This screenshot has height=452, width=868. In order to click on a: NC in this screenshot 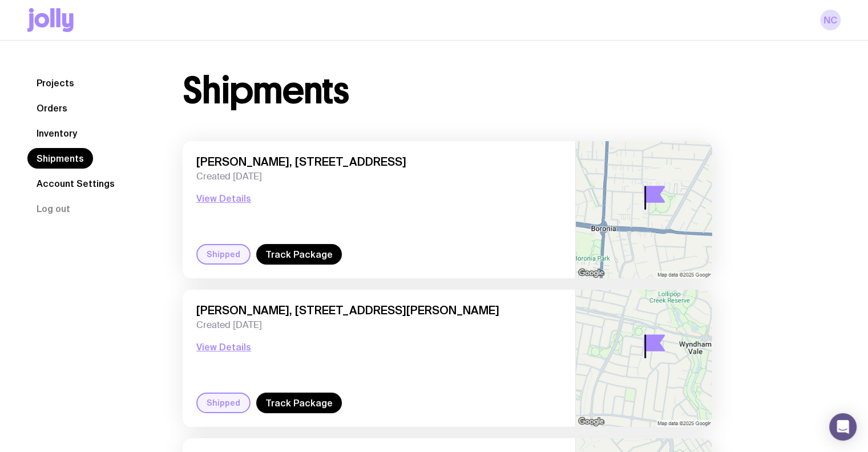, I will do `click(830, 20)`.